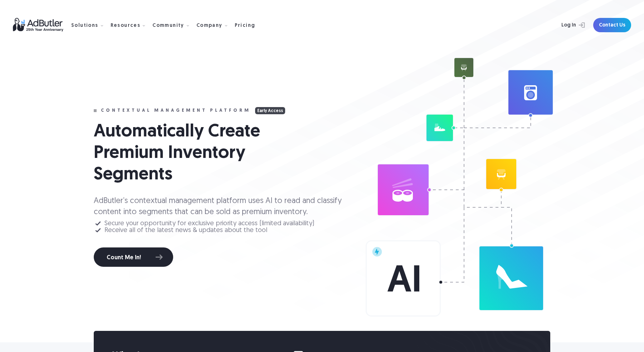 This screenshot has height=352, width=644. I want to click on div: Contextual management platform, so click(175, 111).